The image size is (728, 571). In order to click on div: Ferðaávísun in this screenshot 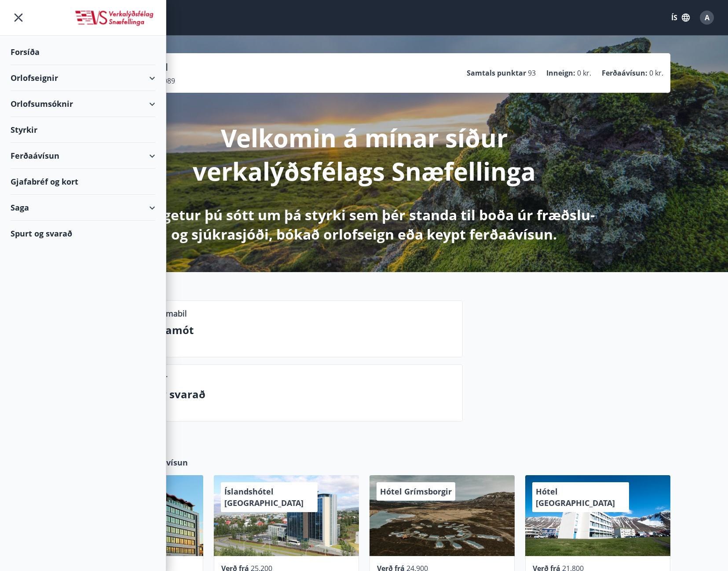, I will do `click(83, 156)`.